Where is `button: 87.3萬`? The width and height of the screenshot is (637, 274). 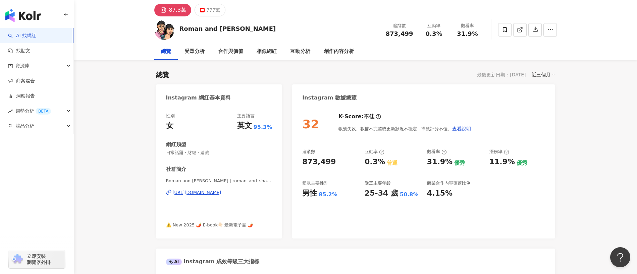 button: 87.3萬 is located at coordinates (173, 10).